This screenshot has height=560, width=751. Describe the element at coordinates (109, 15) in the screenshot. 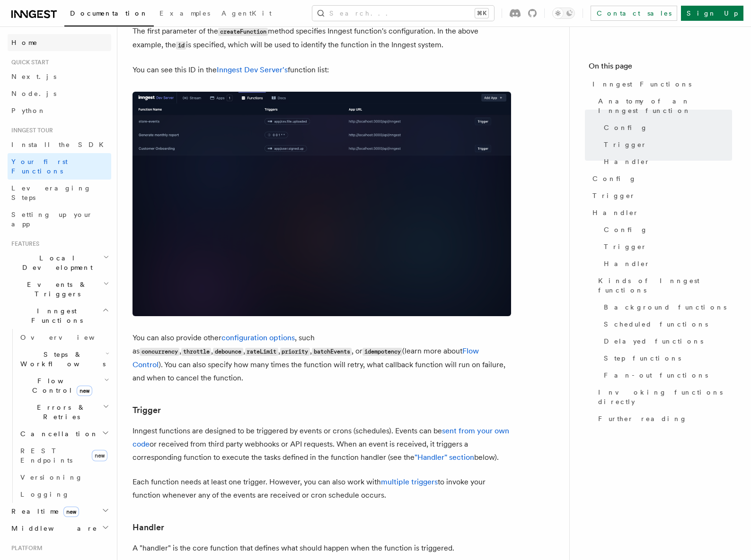

I see `a: Documentation` at that location.